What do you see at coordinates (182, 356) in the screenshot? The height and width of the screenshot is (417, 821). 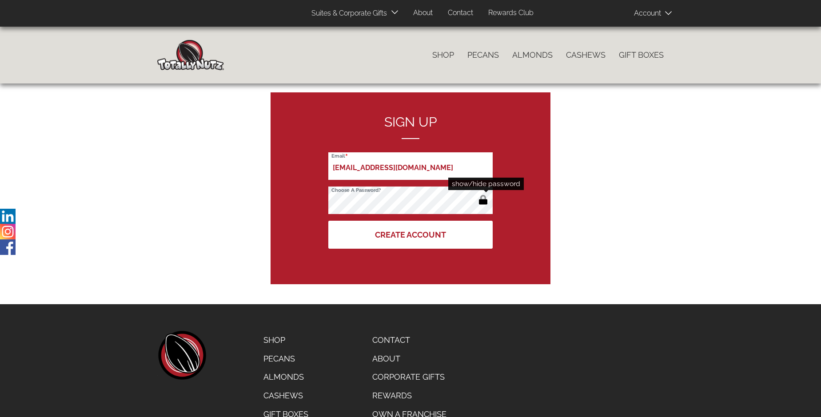 I see `a: home` at bounding box center [182, 356].